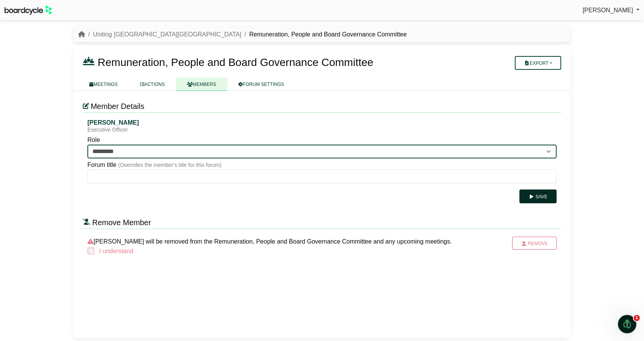  I want to click on label: Forum title, so click(102, 165).